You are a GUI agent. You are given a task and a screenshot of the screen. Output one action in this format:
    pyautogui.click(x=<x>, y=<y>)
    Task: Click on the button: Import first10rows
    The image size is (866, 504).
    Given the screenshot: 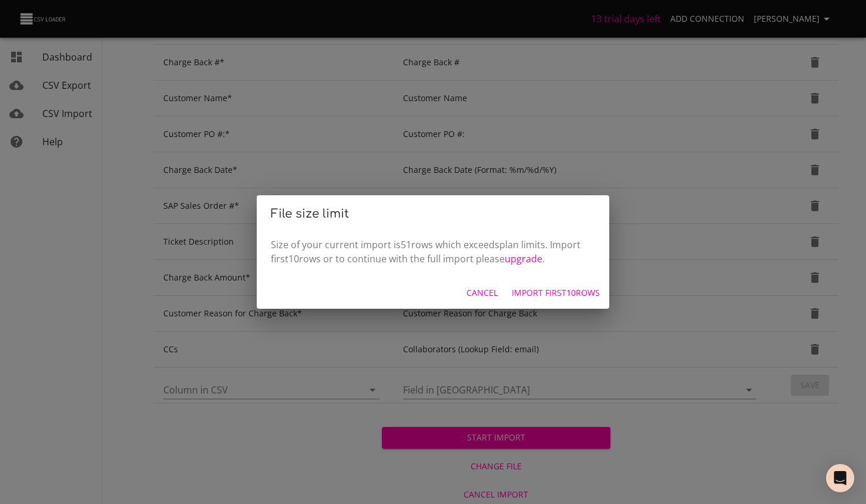 What is the action you would take?
    pyautogui.click(x=556, y=293)
    